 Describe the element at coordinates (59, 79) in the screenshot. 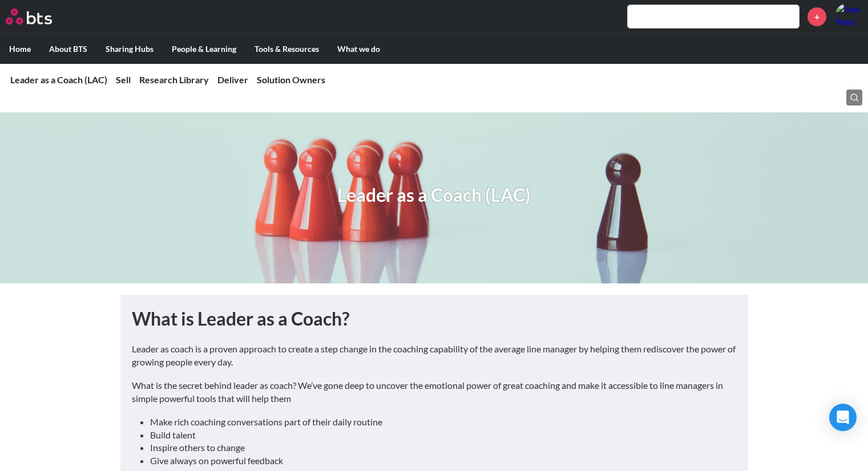

I see `a: Leader as a Coach (LAC)` at that location.